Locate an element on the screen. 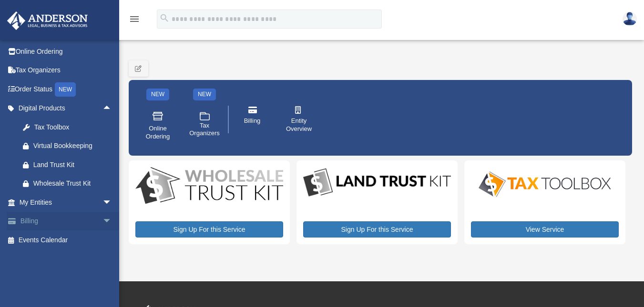  img: WS-Trust-Kit-lgo-1.jpg is located at coordinates (209, 186).